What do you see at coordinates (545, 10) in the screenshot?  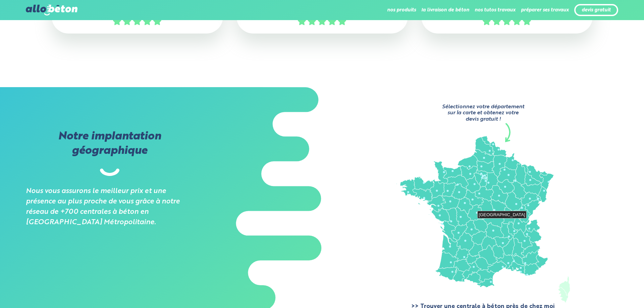 I see `li: préparer ses travaux` at bounding box center [545, 10].